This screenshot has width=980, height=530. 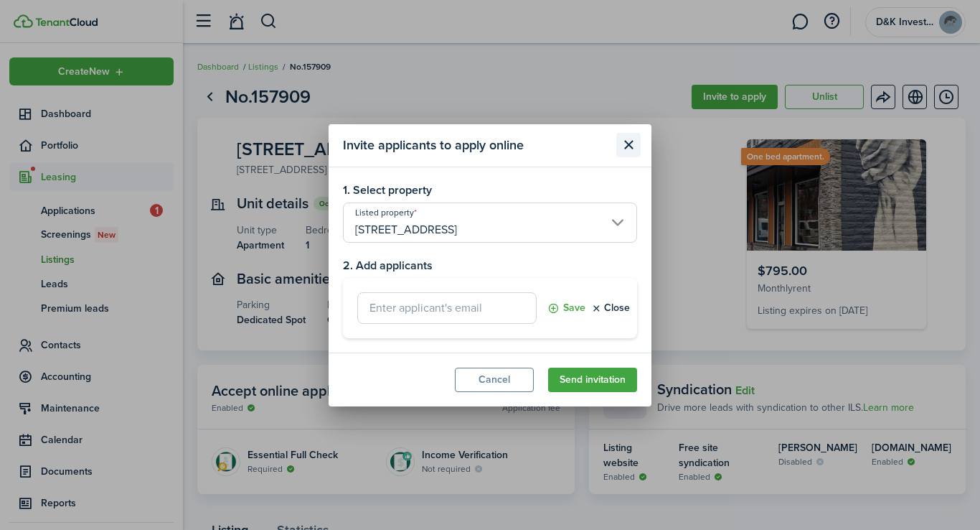 I want to click on input: Enter applicant's email, so click(x=447, y=308).